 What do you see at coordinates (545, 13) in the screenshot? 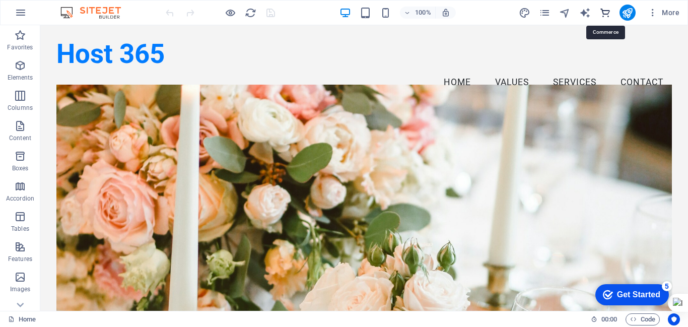
I see `button: pages` at bounding box center [545, 13].